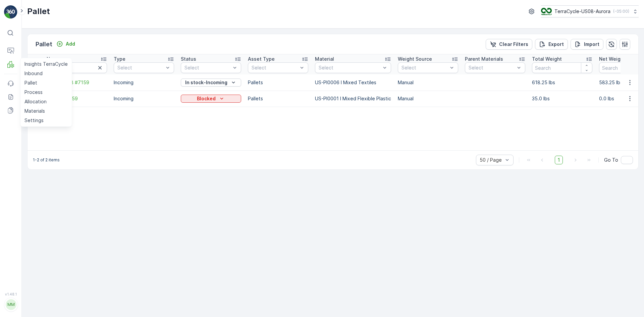  I want to click on span: Go To, so click(611, 160).